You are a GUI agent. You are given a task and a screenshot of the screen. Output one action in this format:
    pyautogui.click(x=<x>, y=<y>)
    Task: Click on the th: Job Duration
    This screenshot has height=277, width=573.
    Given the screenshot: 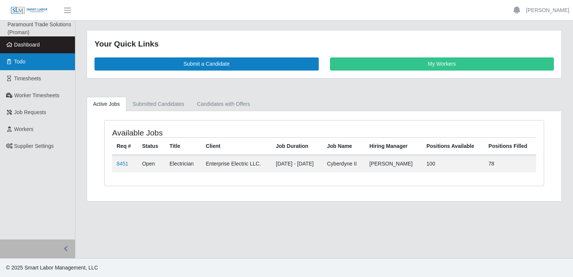 What is the action you would take?
    pyautogui.click(x=297, y=146)
    